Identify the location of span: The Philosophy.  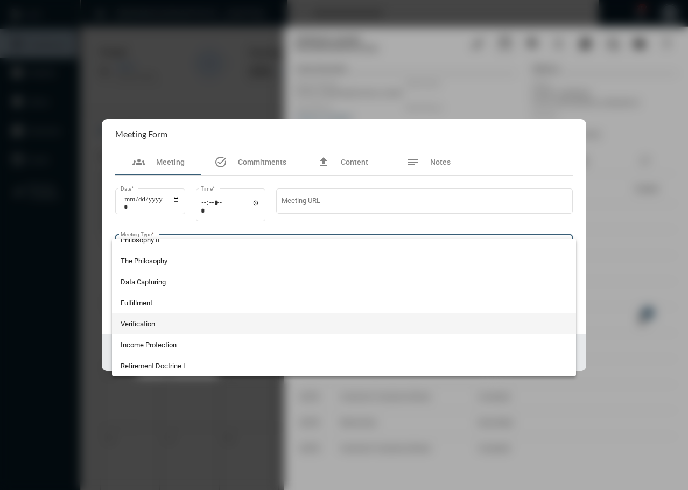
(344, 261).